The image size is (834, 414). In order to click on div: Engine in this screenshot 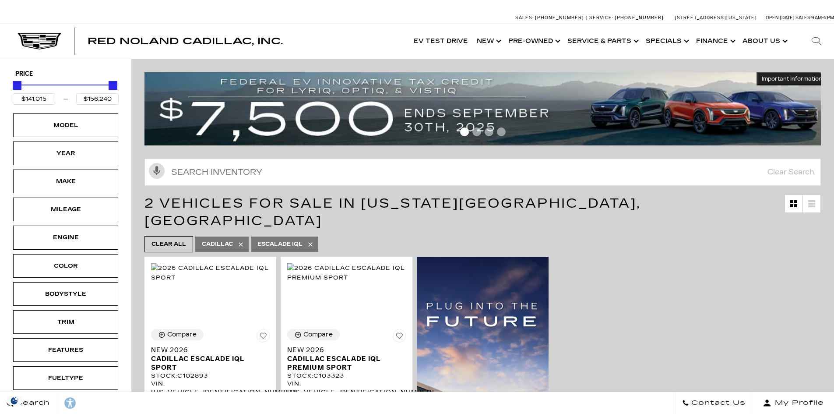, I will do `click(66, 237)`.